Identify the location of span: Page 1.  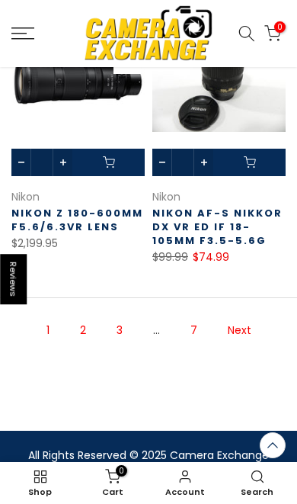
(48, 330).